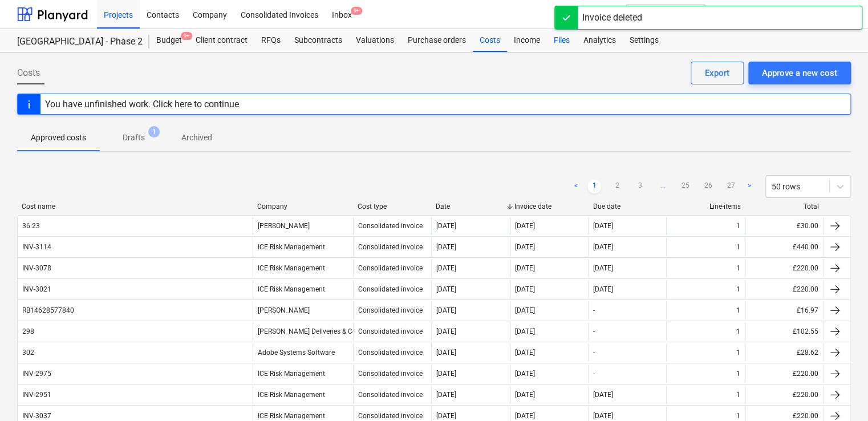  Describe the element at coordinates (133, 138) in the screenshot. I see `p: Drafts` at that location.